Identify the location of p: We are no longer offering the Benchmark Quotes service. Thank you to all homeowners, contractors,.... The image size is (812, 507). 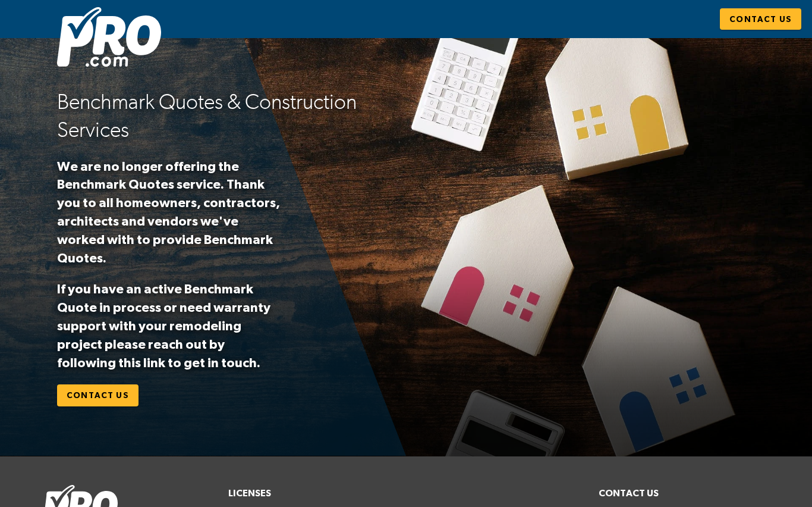
(170, 212).